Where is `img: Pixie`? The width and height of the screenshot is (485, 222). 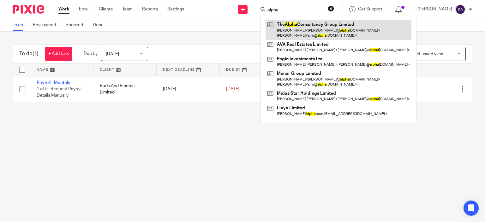 img: Pixie is located at coordinates (28, 9).